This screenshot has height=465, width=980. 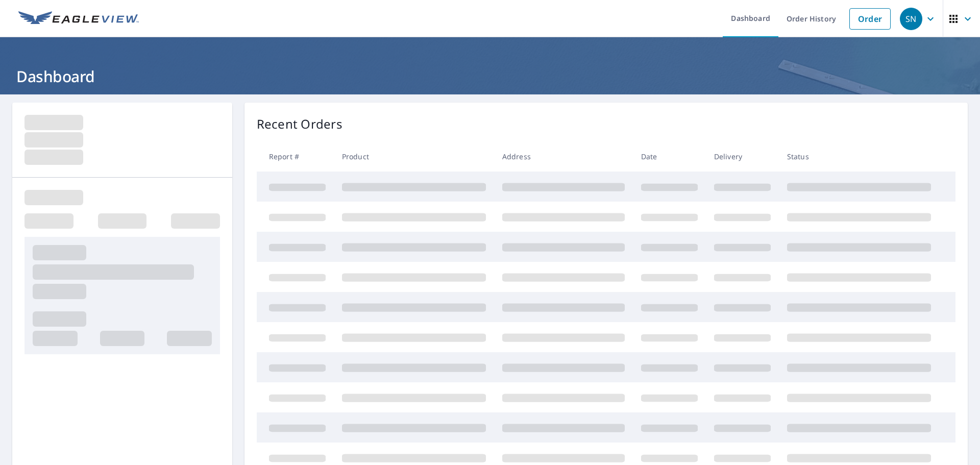 I want to click on img: EV Logo, so click(x=78, y=19).